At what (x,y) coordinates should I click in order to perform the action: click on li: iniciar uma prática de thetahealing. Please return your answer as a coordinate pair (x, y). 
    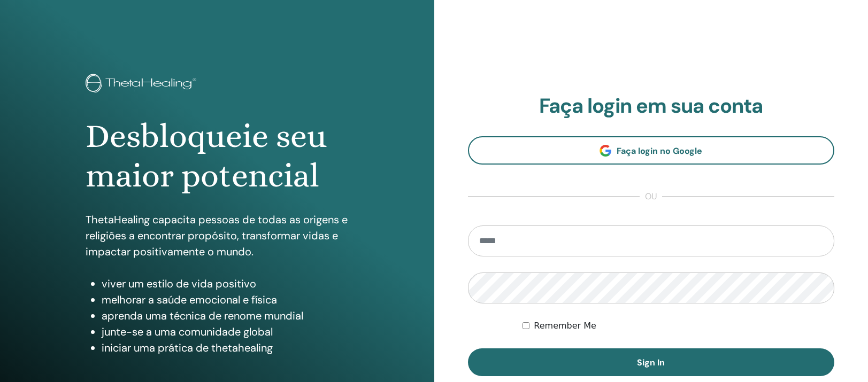
    Looking at the image, I should click on (225, 347).